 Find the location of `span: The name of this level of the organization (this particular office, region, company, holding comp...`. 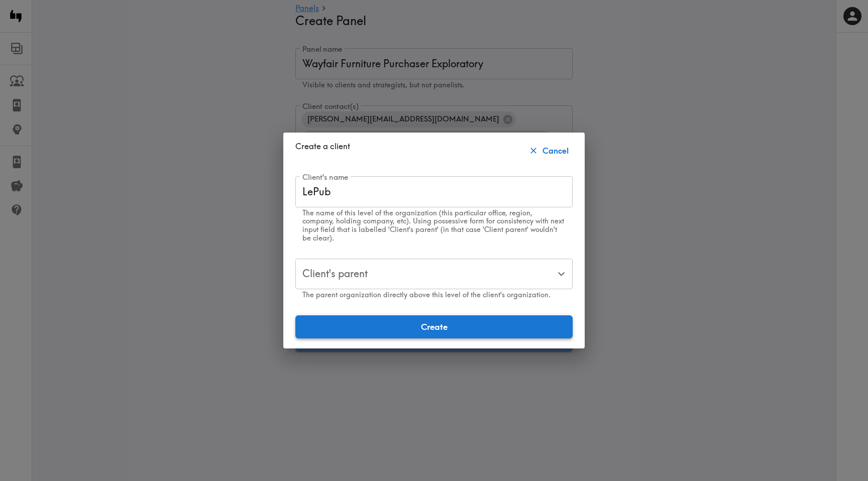

span: The name of this level of the organization (this particular office, region, company, holding comp... is located at coordinates (433, 226).